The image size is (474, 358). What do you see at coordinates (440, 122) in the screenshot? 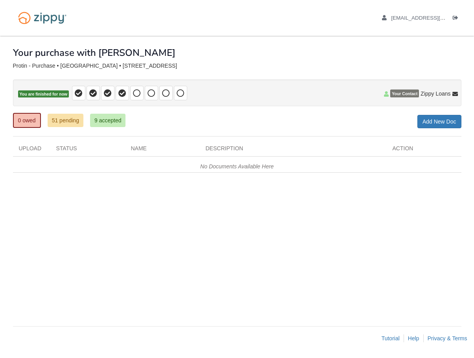
I see `a: Add New Doc` at bounding box center [440, 122].